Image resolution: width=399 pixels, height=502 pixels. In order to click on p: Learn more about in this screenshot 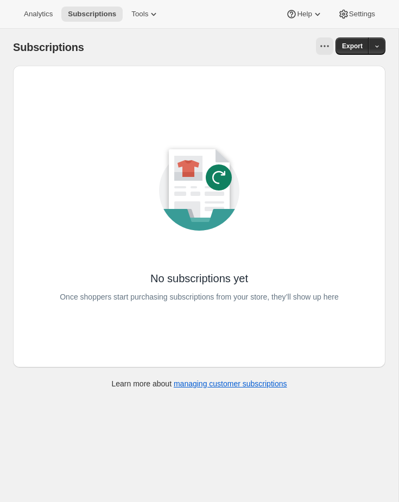, I will do `click(199, 384)`.